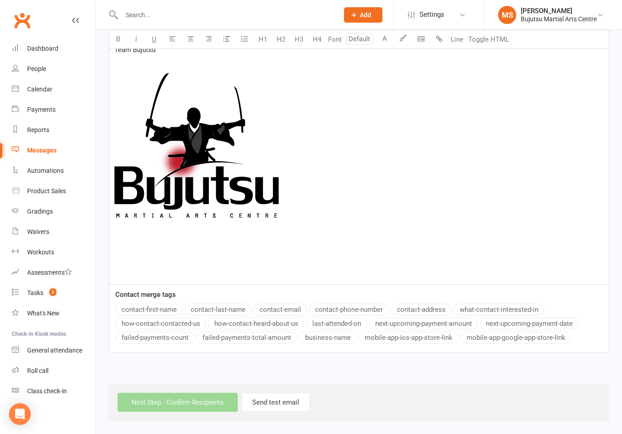 Image resolution: width=622 pixels, height=434 pixels. What do you see at coordinates (424, 323) in the screenshot?
I see `button: next-upcoming-payment-amount` at bounding box center [424, 323].